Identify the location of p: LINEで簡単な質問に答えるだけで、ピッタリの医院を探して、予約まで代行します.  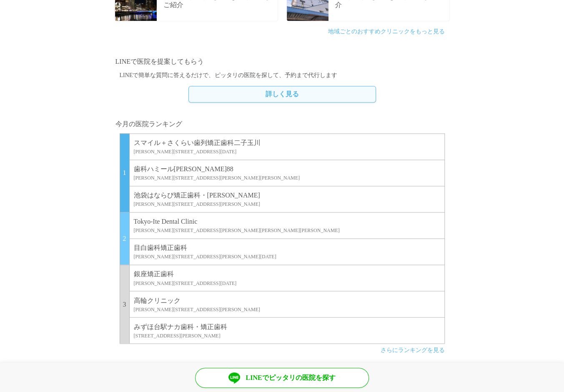
(282, 75).